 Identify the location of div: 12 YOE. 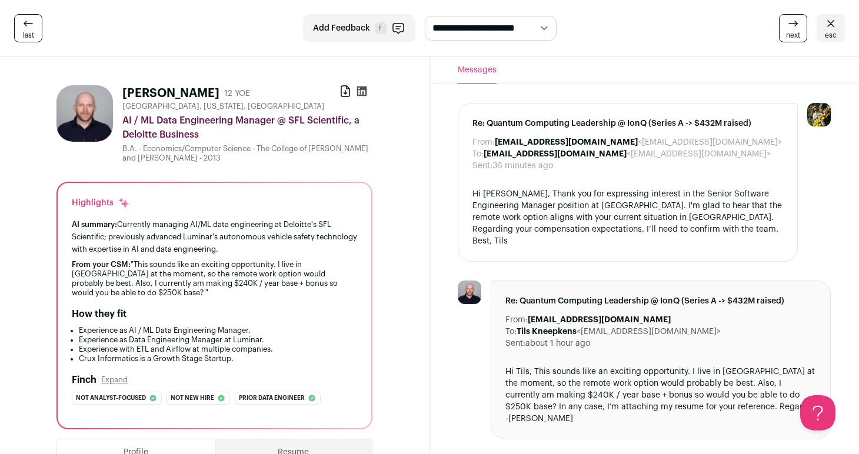
(237, 94).